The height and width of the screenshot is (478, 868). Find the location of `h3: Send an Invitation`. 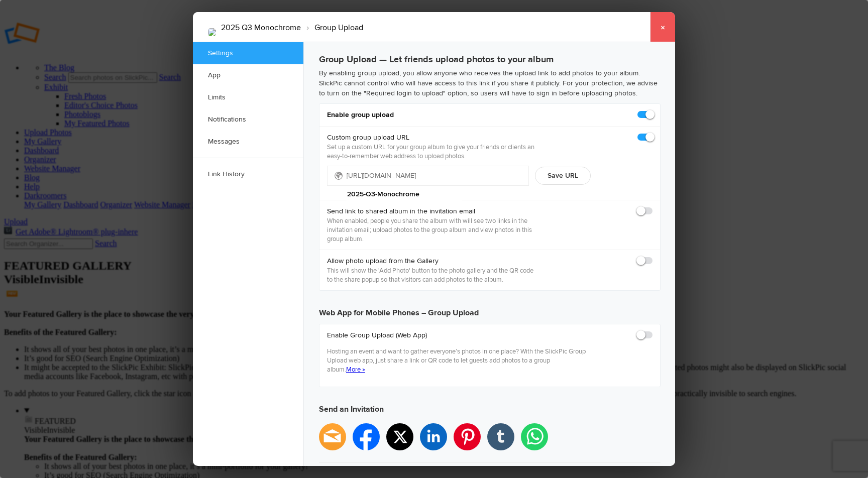

h3: Send an Invitation is located at coordinates (490, 409).